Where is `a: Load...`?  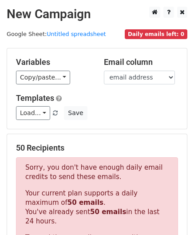
a: Load... is located at coordinates (33, 113).